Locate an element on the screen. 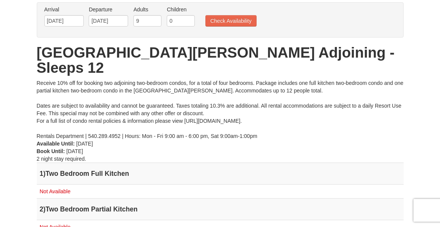 This screenshot has width=440, height=227. span: Not Available is located at coordinates (55, 191).